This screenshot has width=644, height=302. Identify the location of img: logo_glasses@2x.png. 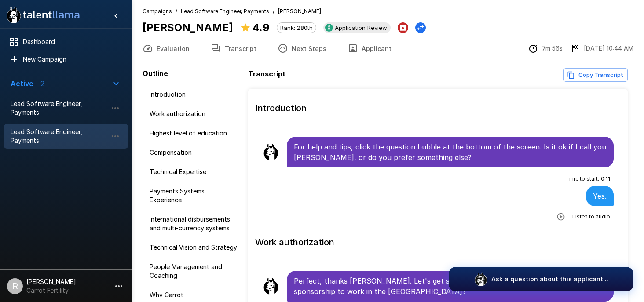
(481, 280).